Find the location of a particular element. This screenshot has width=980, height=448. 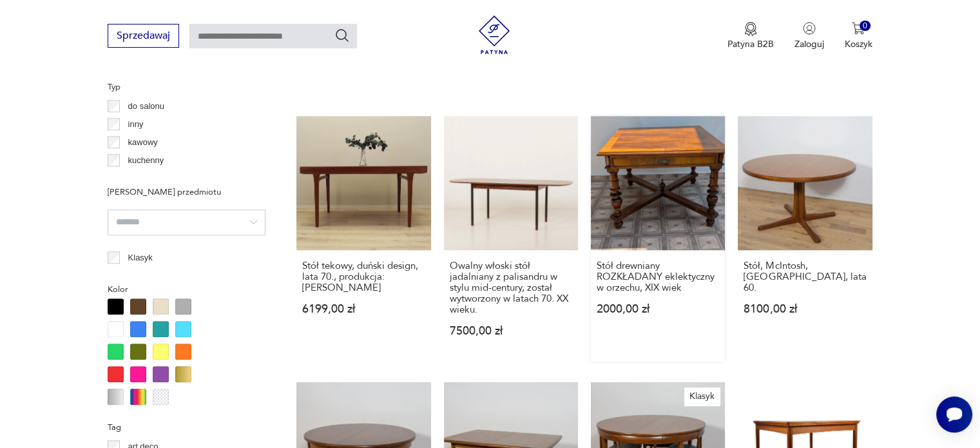

button: Zaloguj is located at coordinates (810, 36).